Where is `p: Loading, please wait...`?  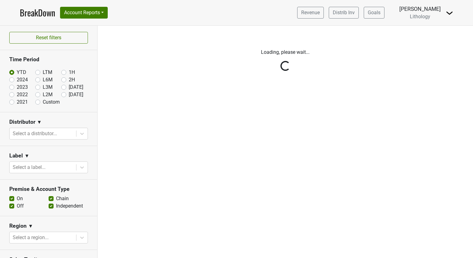 p: Loading, please wait... is located at coordinates (285, 52).